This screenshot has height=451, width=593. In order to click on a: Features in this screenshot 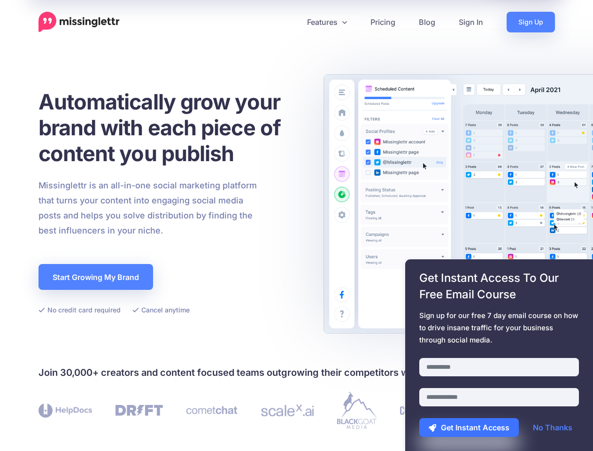, I will do `click(327, 22)`.